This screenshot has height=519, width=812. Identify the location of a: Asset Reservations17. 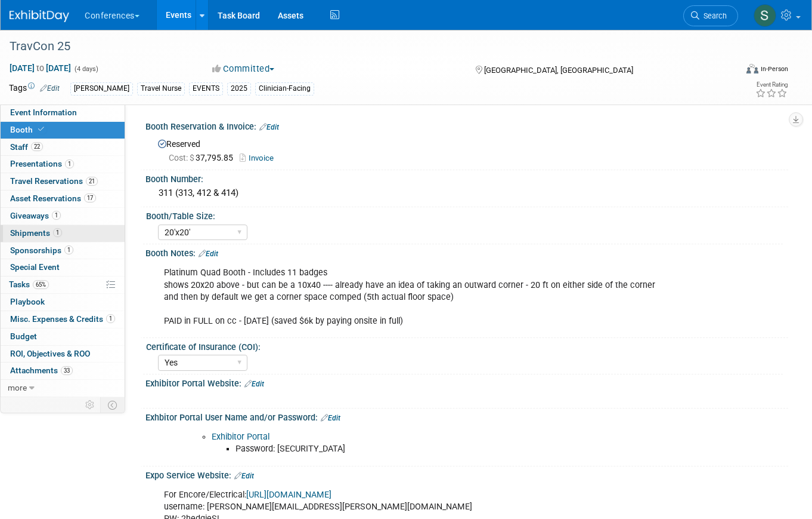
(63, 199).